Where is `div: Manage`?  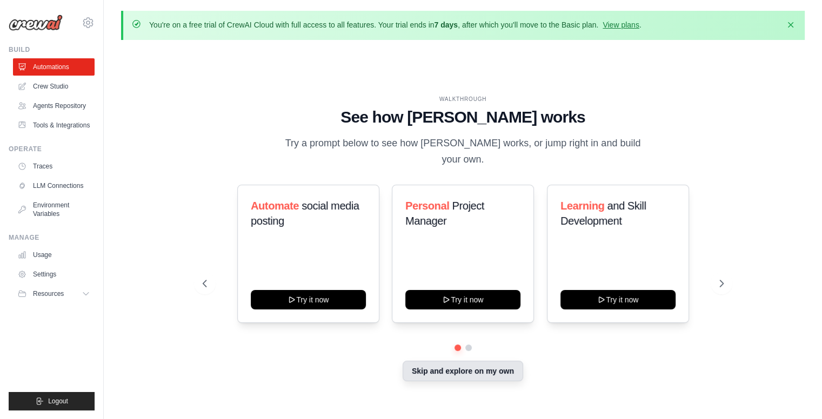 div: Manage is located at coordinates (51, 238).